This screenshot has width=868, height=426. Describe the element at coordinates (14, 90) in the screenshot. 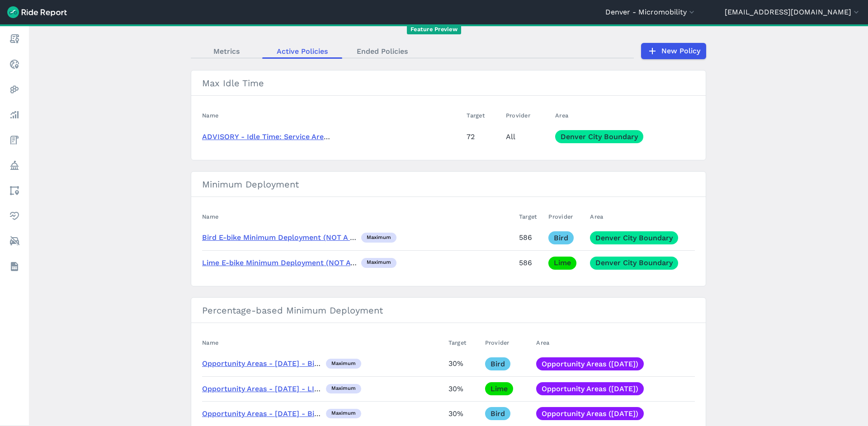

I see `a: Heatmaps` at that location.